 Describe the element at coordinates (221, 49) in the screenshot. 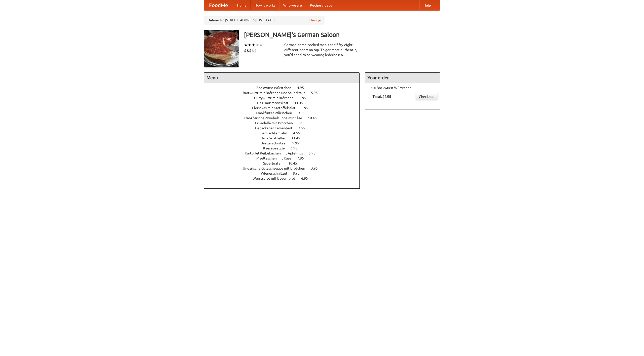

I see `img: angular.jpg` at that location.